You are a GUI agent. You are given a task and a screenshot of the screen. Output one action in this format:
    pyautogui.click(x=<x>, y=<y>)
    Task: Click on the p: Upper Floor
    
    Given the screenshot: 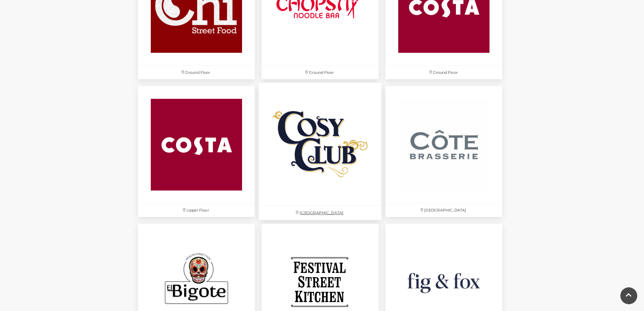 What is the action you would take?
    pyautogui.click(x=197, y=210)
    